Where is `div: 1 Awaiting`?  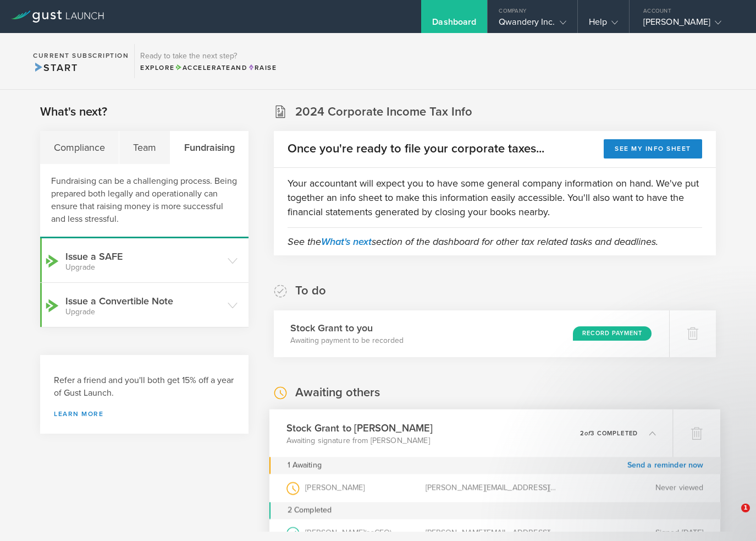 div: 1 Awaiting is located at coordinates (305, 465).